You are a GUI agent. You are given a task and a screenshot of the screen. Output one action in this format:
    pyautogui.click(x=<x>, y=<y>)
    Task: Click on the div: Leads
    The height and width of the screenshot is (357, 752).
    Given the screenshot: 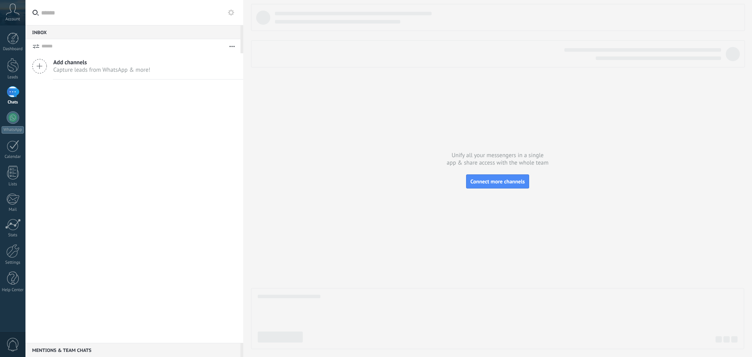 What is the action you would take?
    pyautogui.click(x=13, y=77)
    